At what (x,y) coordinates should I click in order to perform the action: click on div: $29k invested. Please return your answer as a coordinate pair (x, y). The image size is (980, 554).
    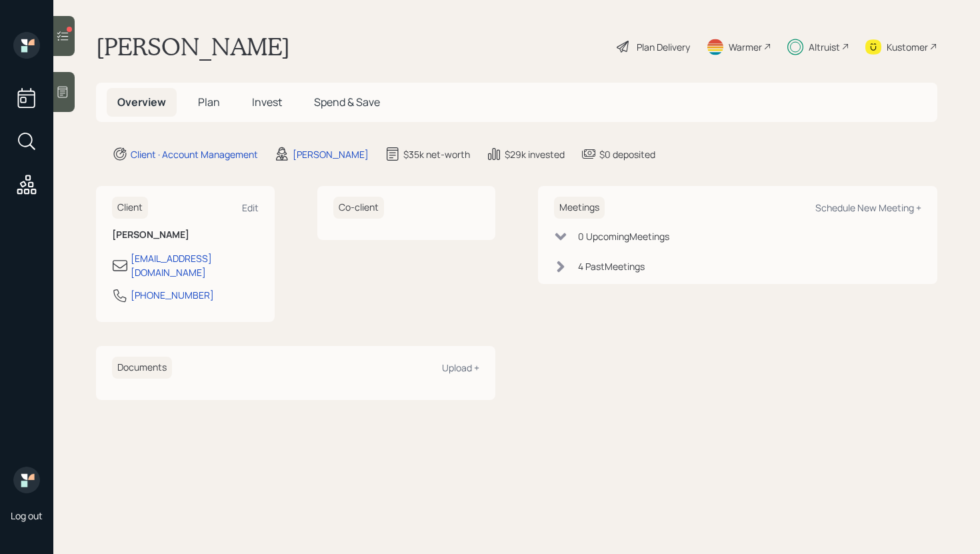
    Looking at the image, I should click on (534, 154).